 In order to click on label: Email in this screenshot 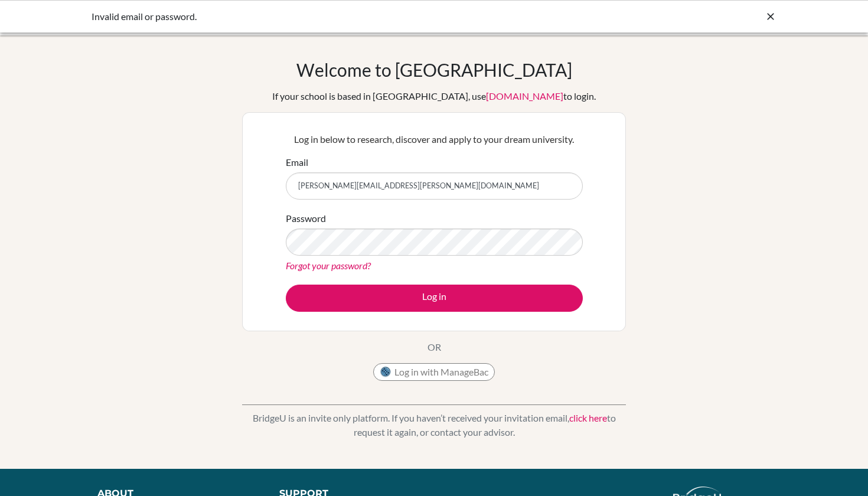, I will do `click(297, 163)`.